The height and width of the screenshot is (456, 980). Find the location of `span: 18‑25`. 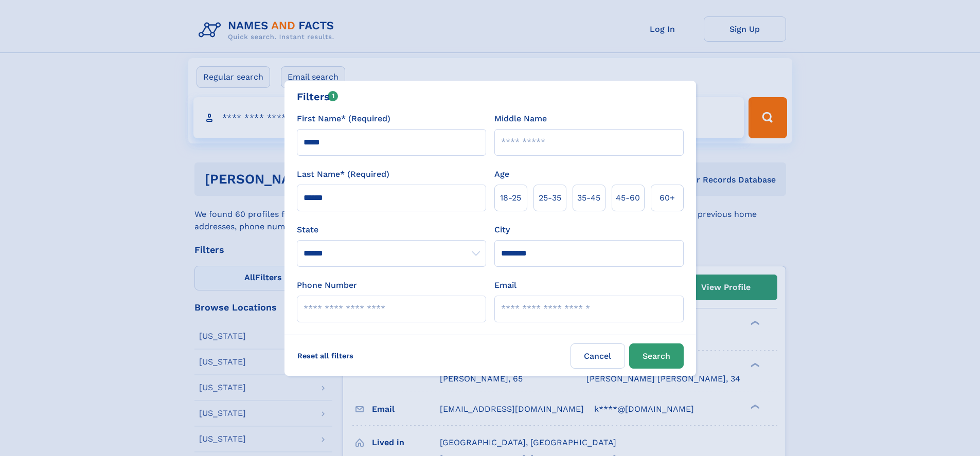

span: 18‑25 is located at coordinates (511, 198).